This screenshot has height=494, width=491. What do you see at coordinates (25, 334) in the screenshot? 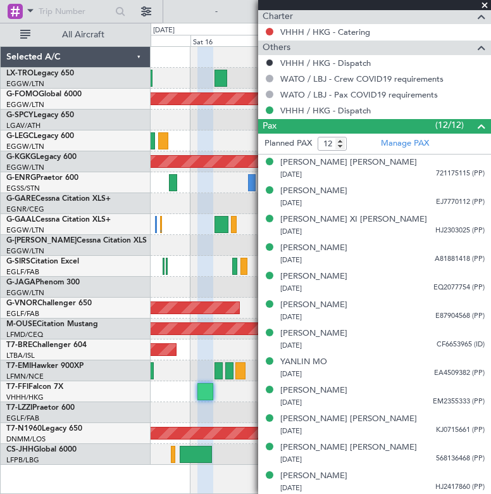
I see `a: LFMD/CEQ` at bounding box center [25, 334].